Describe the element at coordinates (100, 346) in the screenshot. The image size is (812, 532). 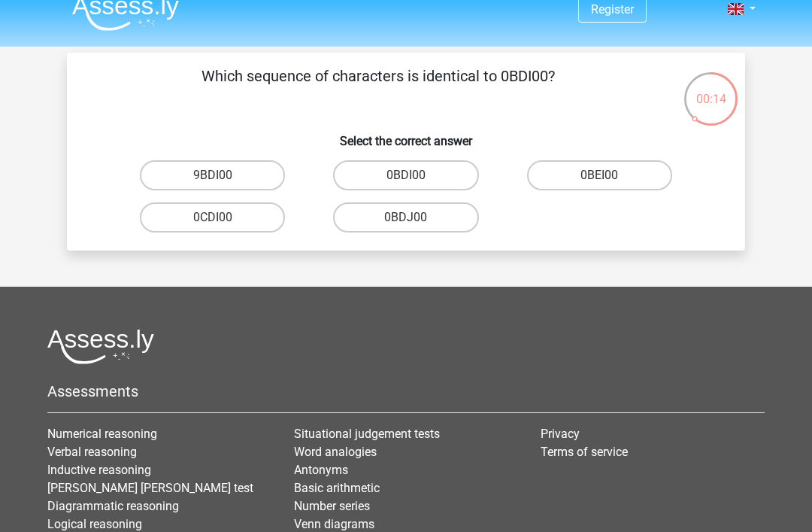
I see `img: Assessly logo` at that location.